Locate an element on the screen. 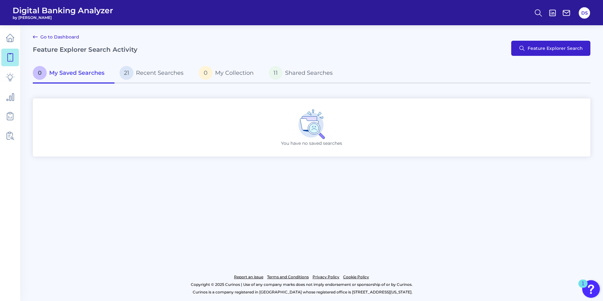 This screenshot has width=603, height=301. span: Digital Banking Analyzer is located at coordinates (63, 10).